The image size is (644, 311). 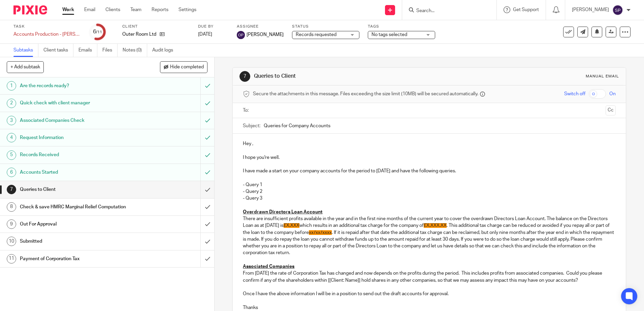 I want to click on a: Email, so click(x=90, y=10).